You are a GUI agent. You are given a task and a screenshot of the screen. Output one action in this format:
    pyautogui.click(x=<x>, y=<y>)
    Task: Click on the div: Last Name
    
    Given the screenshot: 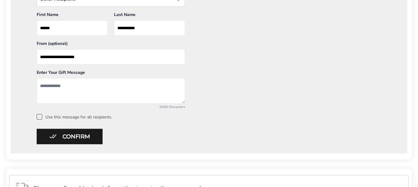 What is the action you would take?
    pyautogui.click(x=149, y=16)
    